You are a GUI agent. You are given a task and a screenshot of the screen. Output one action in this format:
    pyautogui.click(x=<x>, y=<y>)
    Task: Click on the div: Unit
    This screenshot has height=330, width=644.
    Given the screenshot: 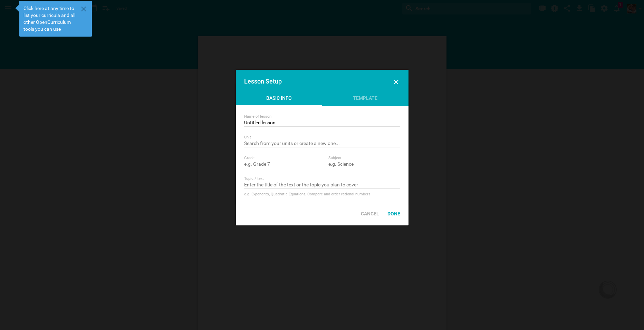 What is the action you would take?
    pyautogui.click(x=322, y=137)
    